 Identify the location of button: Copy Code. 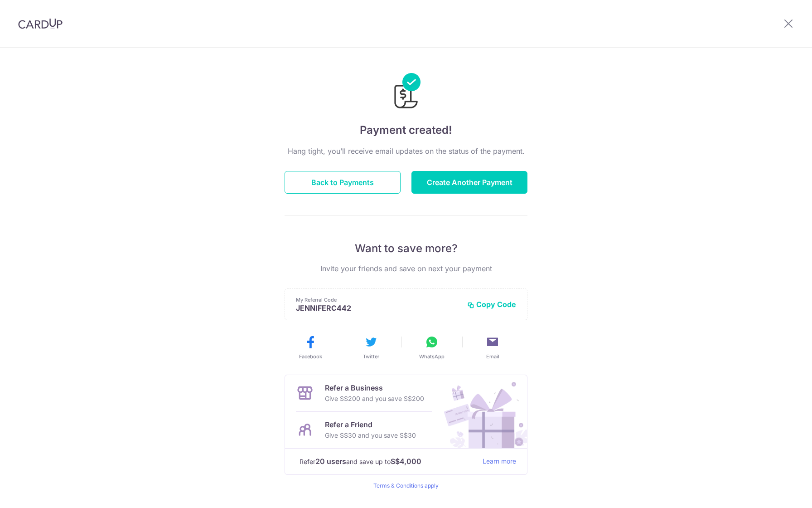
(492, 304).